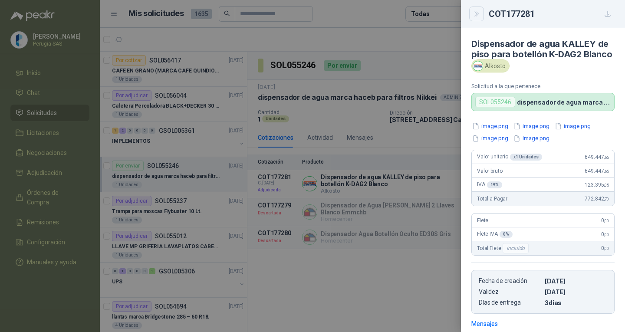  What do you see at coordinates (606, 185) in the screenshot?
I see `span: ,05` at bounding box center [606, 185].